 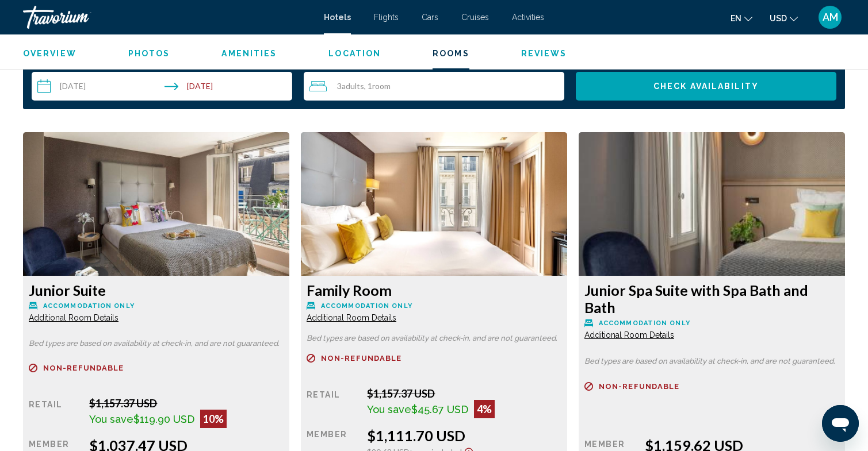 What do you see at coordinates (164, 419) in the screenshot?
I see `span: $119.90 USD` at bounding box center [164, 419].